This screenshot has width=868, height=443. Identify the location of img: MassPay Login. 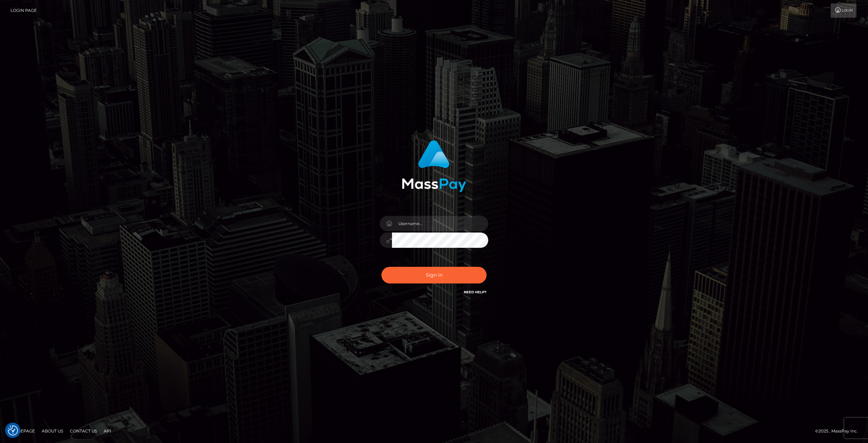
(434, 166).